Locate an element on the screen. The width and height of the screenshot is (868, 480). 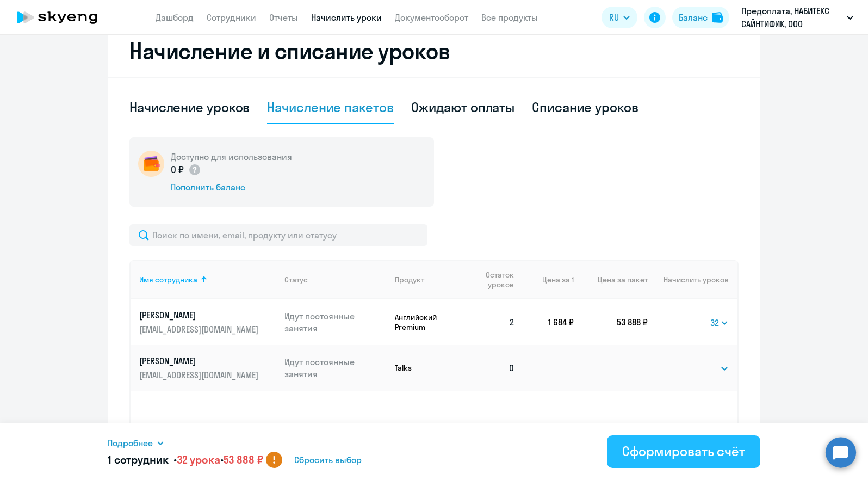
input: Поиск по имени, email, продукту или статусу is located at coordinates (278, 235).